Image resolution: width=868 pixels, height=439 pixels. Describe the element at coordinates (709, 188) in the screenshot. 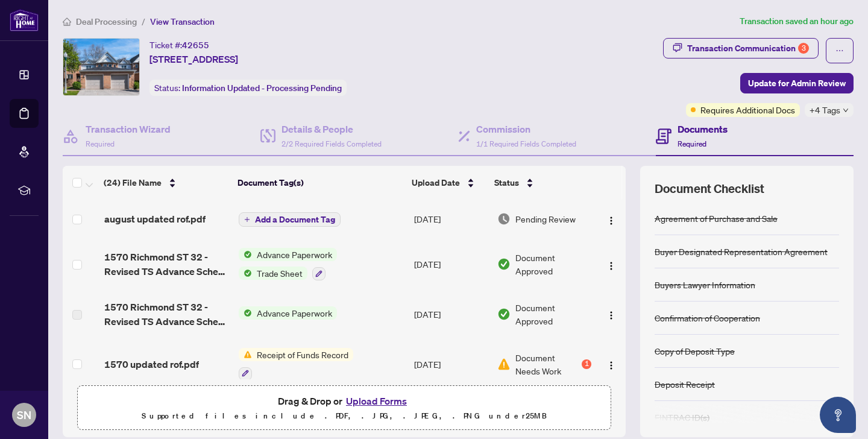

I see `span: Document Checklist` at that location.